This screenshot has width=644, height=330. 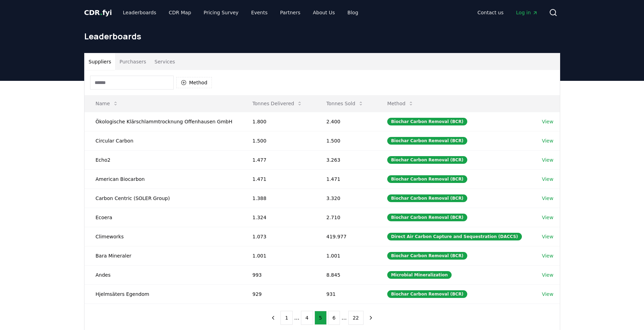 What do you see at coordinates (490, 13) in the screenshot?
I see `a: Contact us` at bounding box center [490, 13].